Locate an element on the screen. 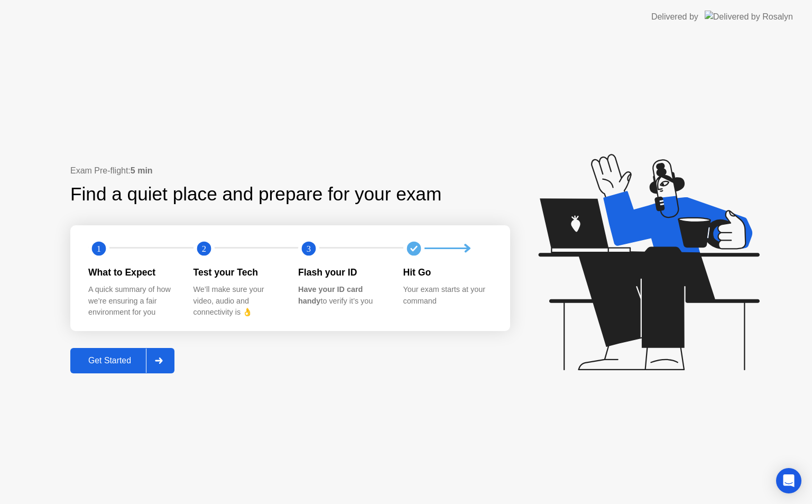  b: 5 min is located at coordinates (142, 170).